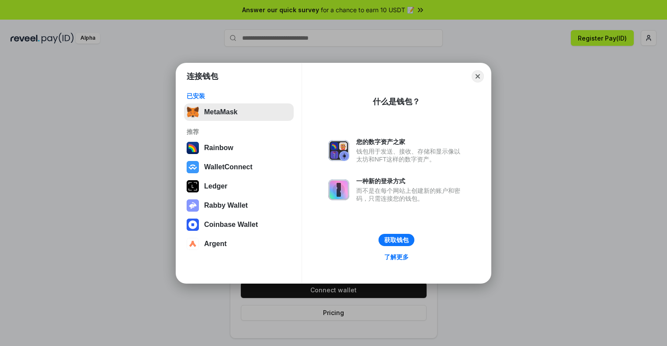  Describe the element at coordinates (239, 148) in the screenshot. I see `button: Rainbow` at that location.